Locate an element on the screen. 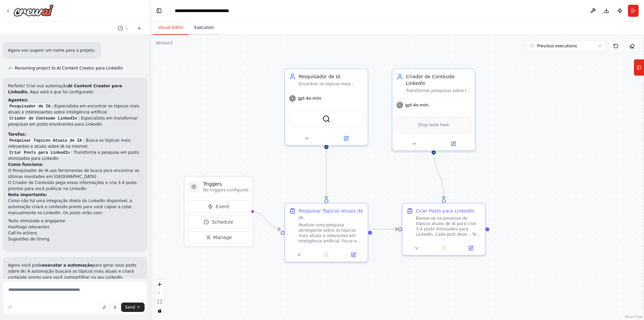 The height and width of the screenshot is (320, 644). g: Edge from c2c2d089-5a29-47c7-8e0a-f8e0235b7e7e to 4a4ef2cc-1058-48e0-8fcc-b10db9c0b318 is located at coordinates (326, 174).